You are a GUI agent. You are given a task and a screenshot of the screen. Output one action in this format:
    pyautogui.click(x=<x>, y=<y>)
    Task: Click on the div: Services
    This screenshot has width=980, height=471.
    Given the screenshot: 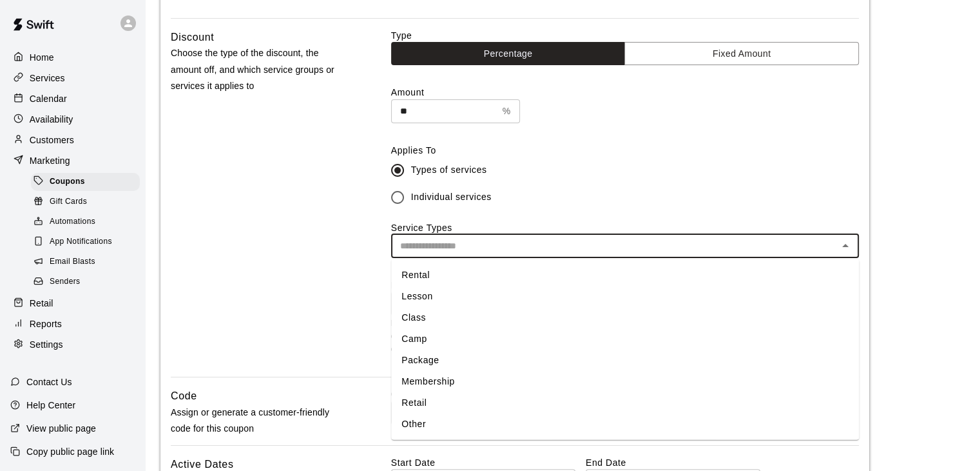 What is the action you would take?
    pyautogui.click(x=72, y=78)
    